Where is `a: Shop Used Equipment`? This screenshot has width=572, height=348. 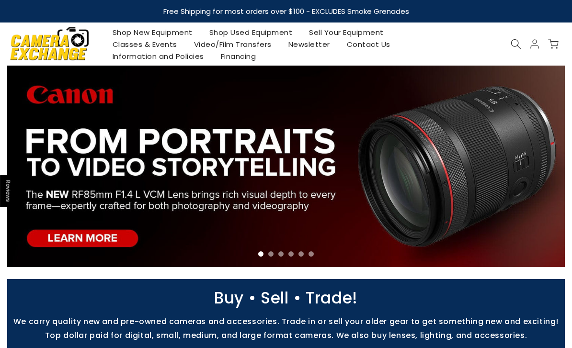 a: Shop Used Equipment is located at coordinates (251, 32).